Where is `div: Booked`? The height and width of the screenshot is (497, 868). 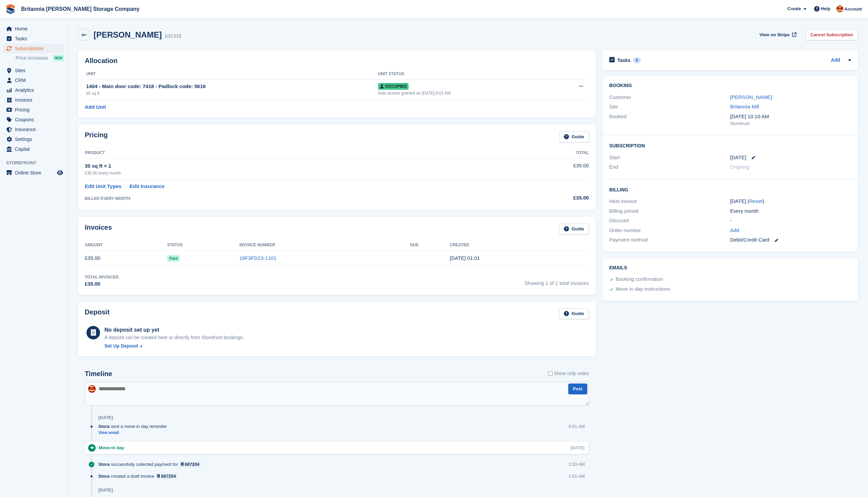 div: Booked is located at coordinates (670, 120).